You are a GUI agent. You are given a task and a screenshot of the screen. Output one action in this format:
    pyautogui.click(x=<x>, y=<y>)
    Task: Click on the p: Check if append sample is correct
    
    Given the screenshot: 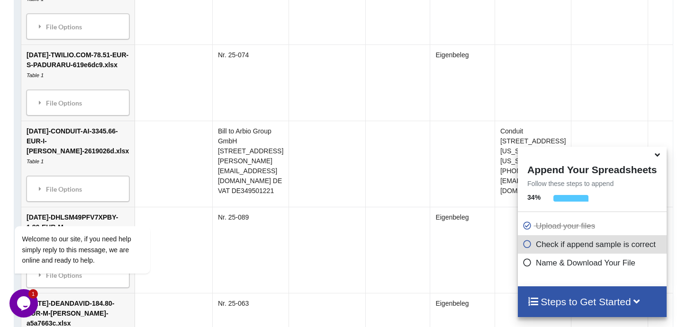 What is the action you would take?
    pyautogui.click(x=593, y=244)
    